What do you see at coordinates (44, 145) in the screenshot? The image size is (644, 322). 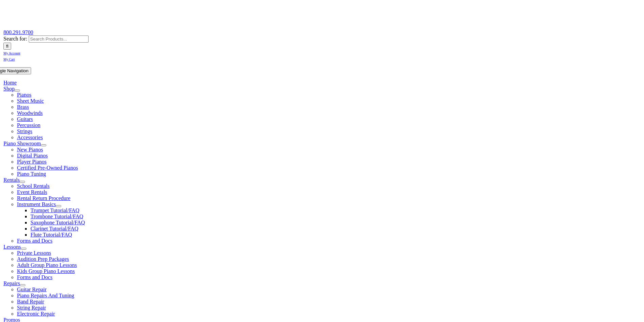 I see `button: Open submenu of Piano Showroom` at bounding box center [44, 145].